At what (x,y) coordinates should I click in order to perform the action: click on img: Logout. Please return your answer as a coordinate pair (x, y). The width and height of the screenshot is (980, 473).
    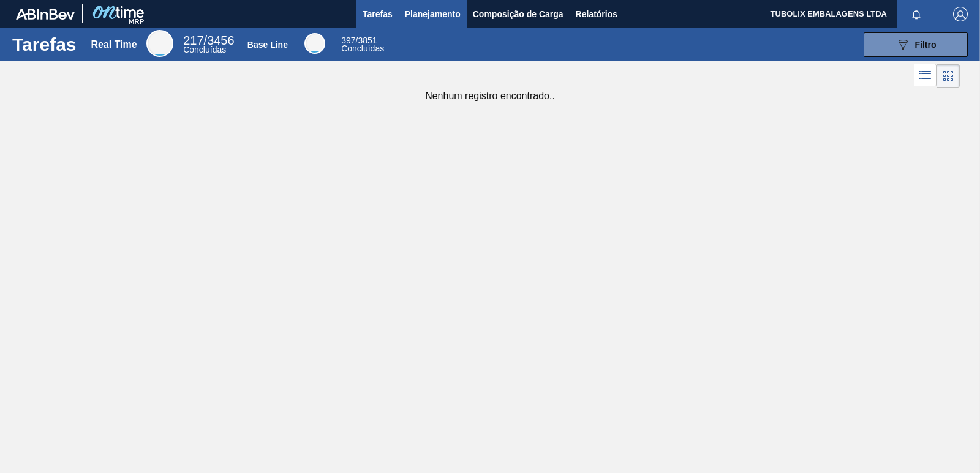
    Looking at the image, I should click on (960, 14).